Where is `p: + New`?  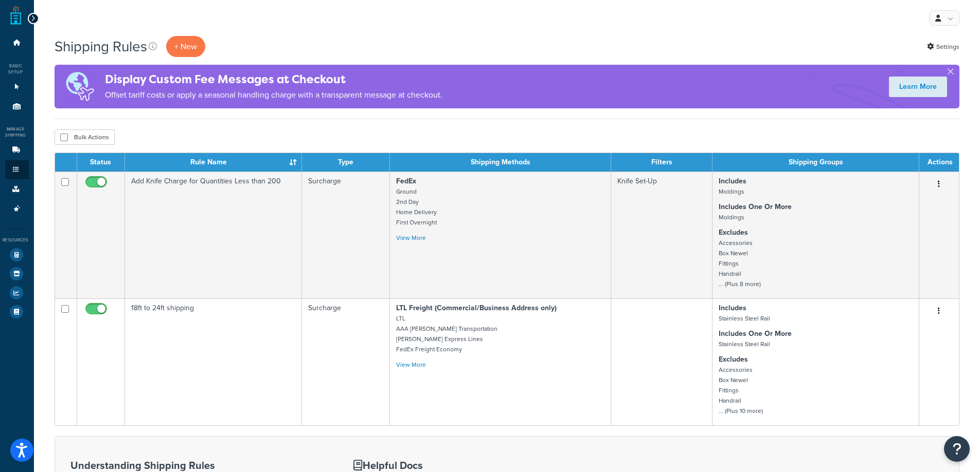 p: + New is located at coordinates (186, 46).